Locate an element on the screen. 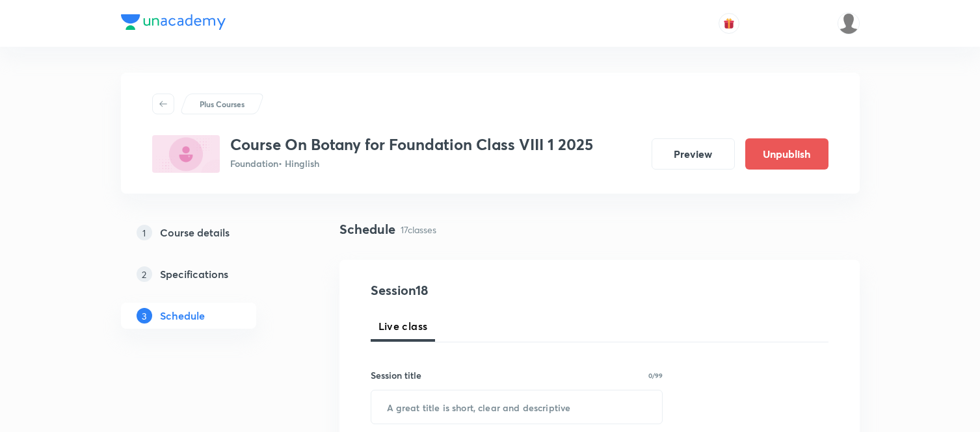 This screenshot has height=432, width=980. h4: Session 18 is located at coordinates (489, 291).